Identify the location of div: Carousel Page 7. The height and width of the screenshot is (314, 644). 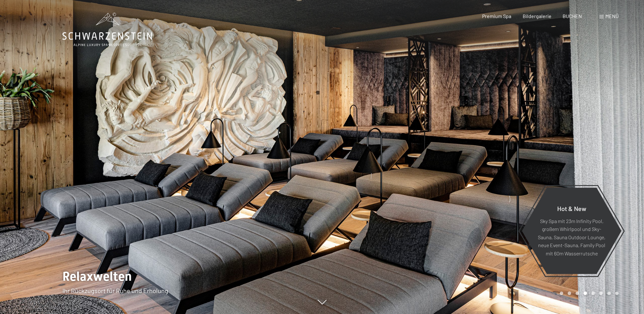
(609, 293).